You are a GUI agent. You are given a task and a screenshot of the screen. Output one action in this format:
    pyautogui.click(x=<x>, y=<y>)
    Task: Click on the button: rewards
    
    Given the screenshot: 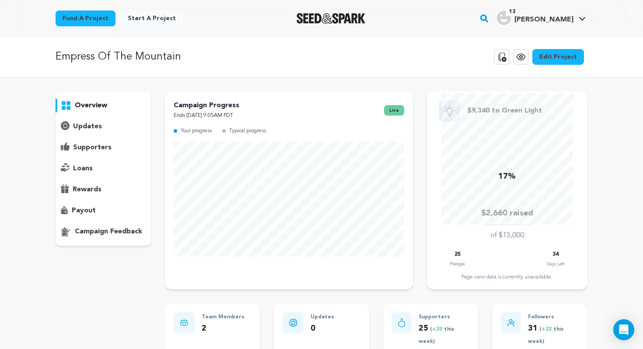 What is the action you would take?
    pyautogui.click(x=103, y=189)
    